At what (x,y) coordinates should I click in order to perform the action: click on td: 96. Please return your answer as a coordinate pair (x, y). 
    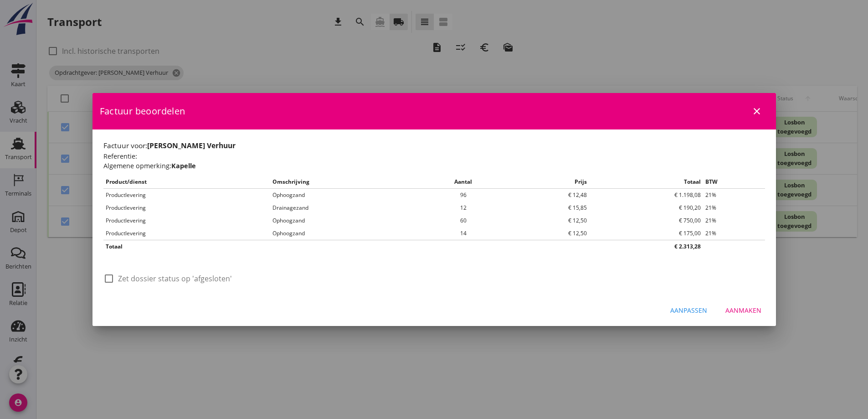
    Looking at the image, I should click on (464, 195).